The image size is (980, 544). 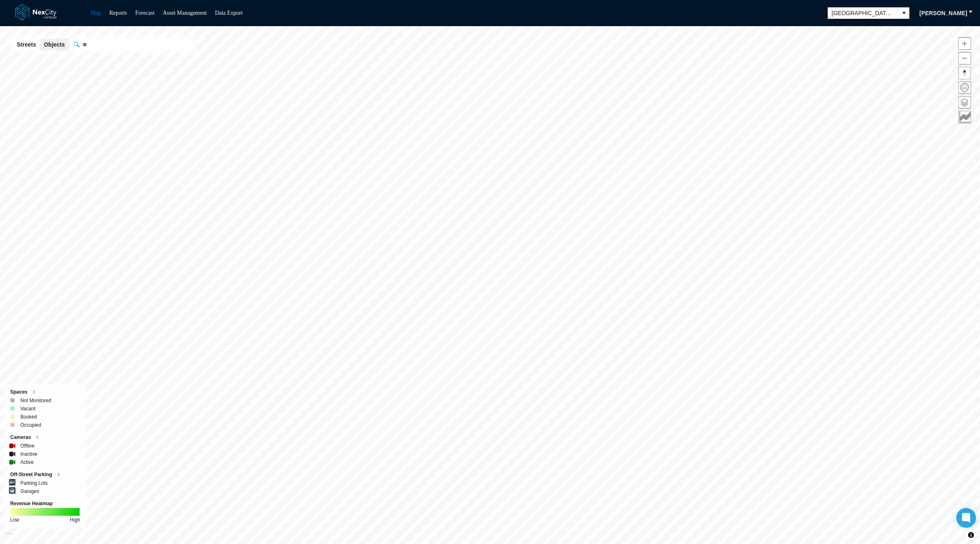 I want to click on label: Inactive, so click(x=29, y=454).